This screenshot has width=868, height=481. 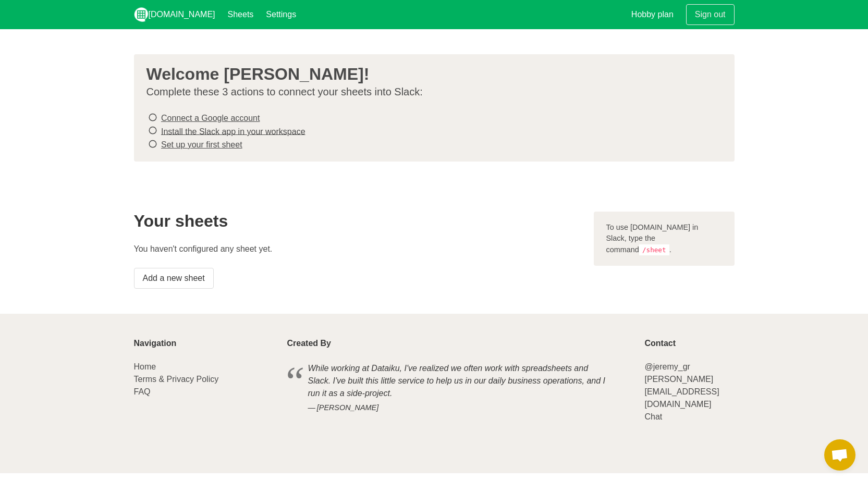 What do you see at coordinates (430, 92) in the screenshot?
I see `p: Complete these 3 actions to connect your sheets into Slack:` at bounding box center [430, 92].